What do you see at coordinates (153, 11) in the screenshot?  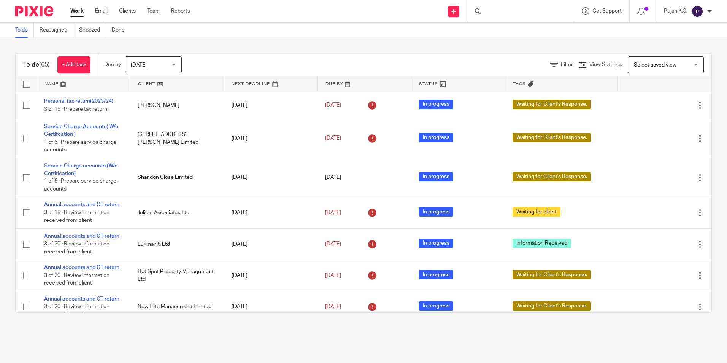 I see `a: Team` at bounding box center [153, 11].